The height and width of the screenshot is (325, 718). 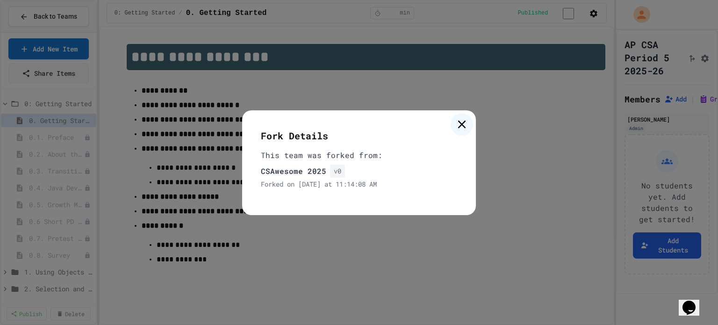 What do you see at coordinates (359, 135) in the screenshot?
I see `div: Fork Details` at bounding box center [359, 135].